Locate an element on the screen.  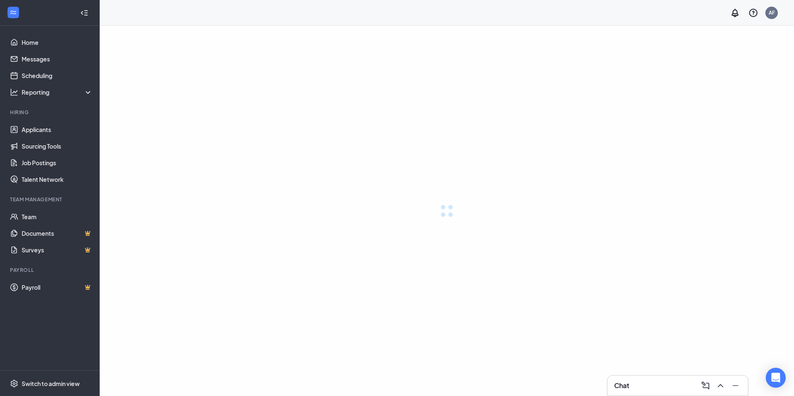
button: ComposeMessage is located at coordinates (705, 386).